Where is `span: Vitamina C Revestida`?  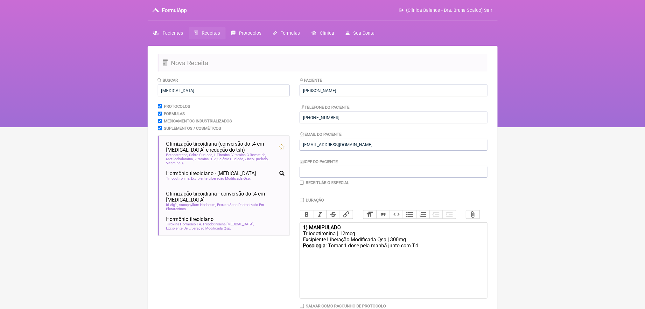
span: Vitamina C Revestida is located at coordinates (249, 155).